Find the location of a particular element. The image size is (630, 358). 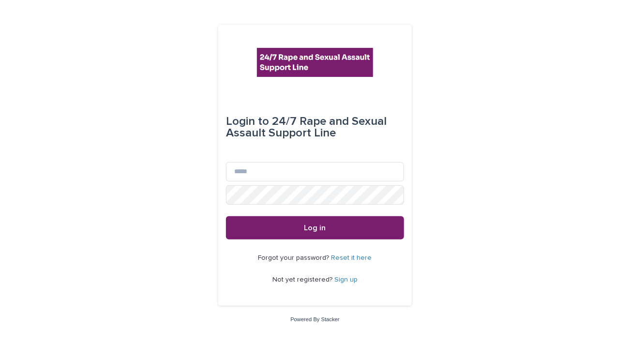

button: Log in is located at coordinates (315, 228).